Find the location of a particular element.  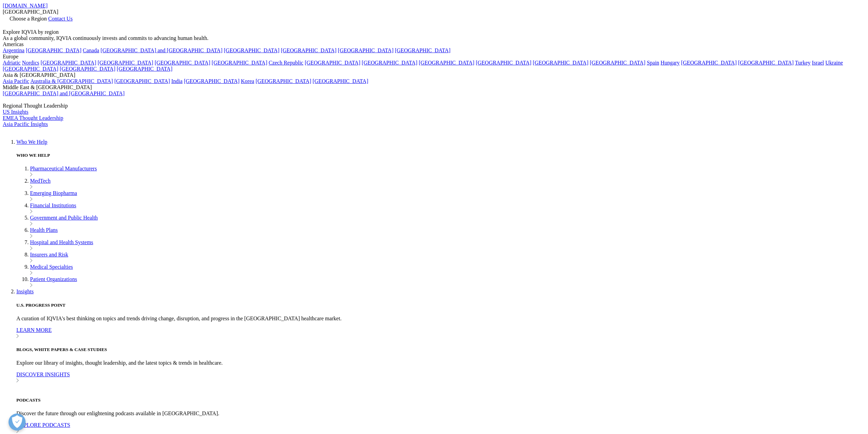

p: A curation of IQVIA's best thinking on topics and trends driving change, disruption, and progress... is located at coordinates (441, 318).